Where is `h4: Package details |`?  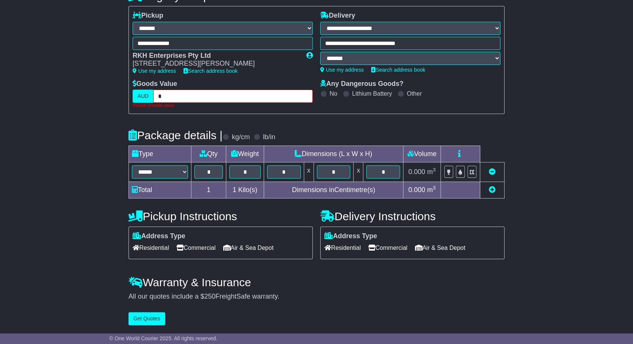
h4: Package details | is located at coordinates (175, 135).